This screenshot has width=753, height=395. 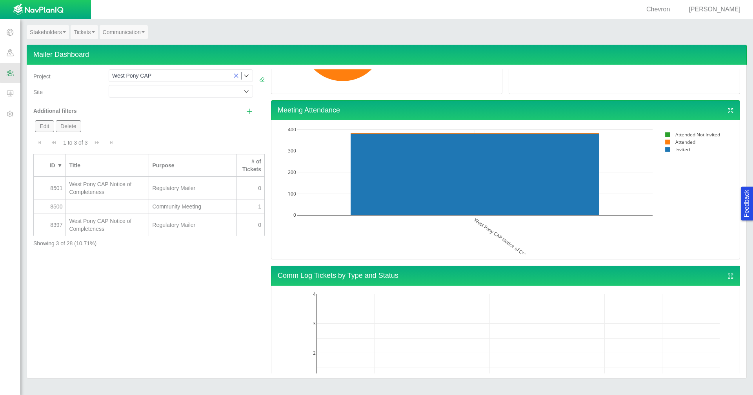 What do you see at coordinates (38, 92) in the screenshot?
I see `span: Site` at bounding box center [38, 92].